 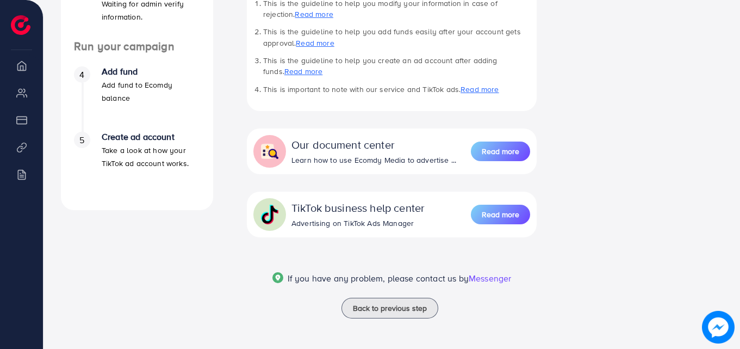 What do you see at coordinates (137, 46) in the screenshot?
I see `h4: Run your campaign` at bounding box center [137, 46].